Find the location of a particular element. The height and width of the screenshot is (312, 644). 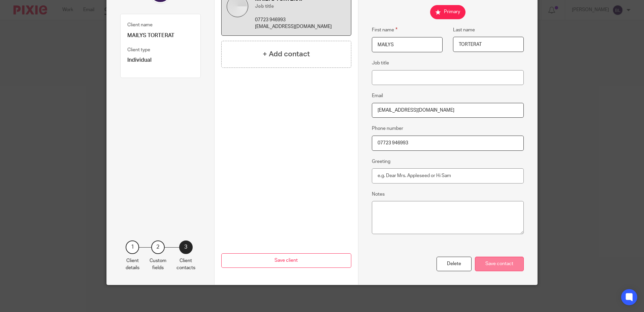

p: Client details is located at coordinates (133, 264).